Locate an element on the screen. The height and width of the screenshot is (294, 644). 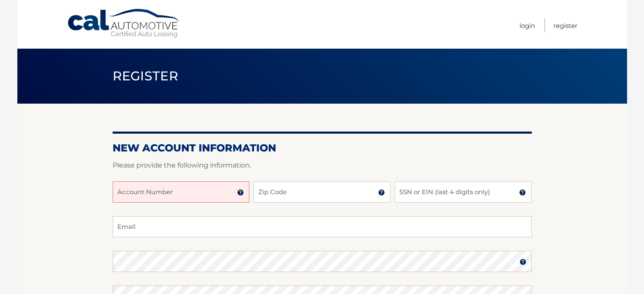
span: Register is located at coordinates (146, 76).